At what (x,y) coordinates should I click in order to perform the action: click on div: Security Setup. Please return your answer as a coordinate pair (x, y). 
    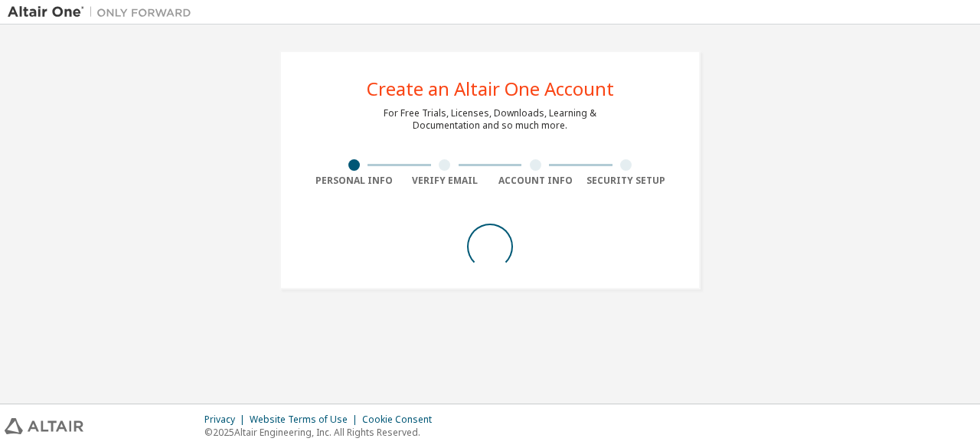
    Looking at the image, I should click on (626, 181).